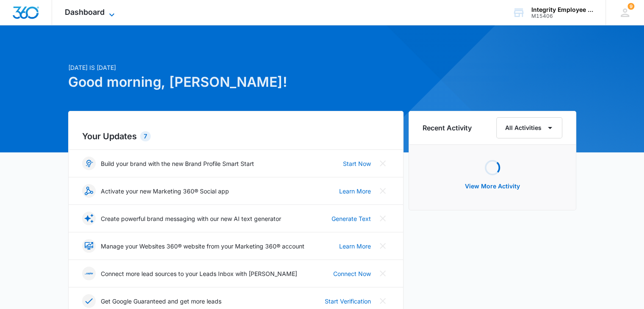 The image size is (644, 309). I want to click on div: 7, so click(145, 136).